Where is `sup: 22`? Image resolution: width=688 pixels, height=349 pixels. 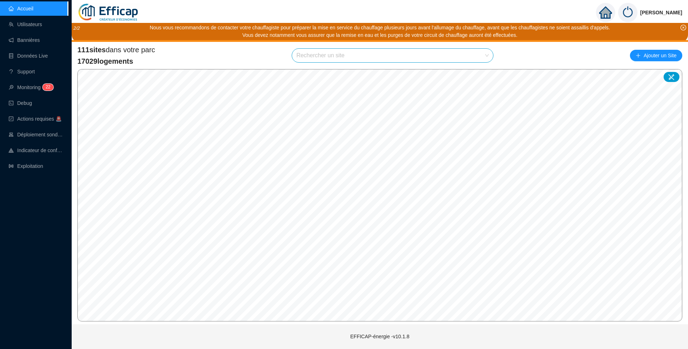
sup: 22 is located at coordinates (48, 87).